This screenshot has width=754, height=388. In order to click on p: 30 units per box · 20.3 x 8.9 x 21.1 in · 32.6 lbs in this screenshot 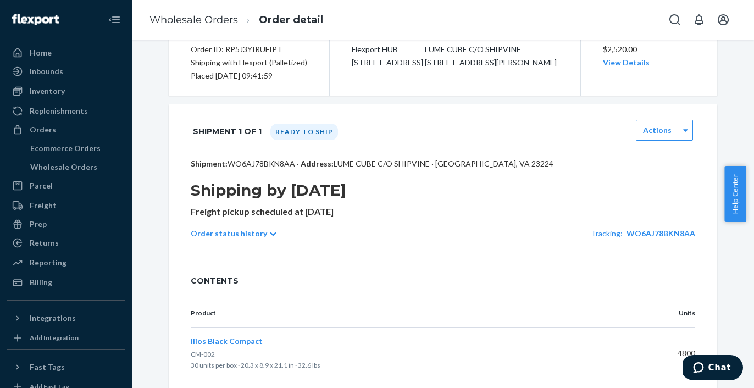, I will do `click(411, 366)`.